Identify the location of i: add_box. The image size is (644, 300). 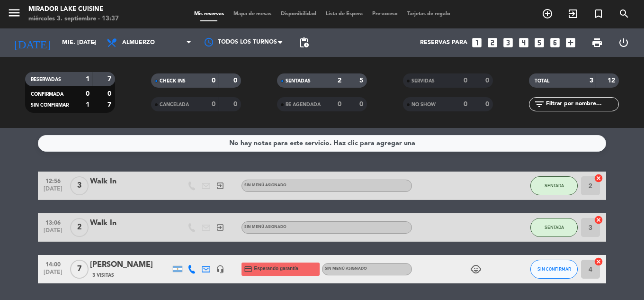
(571, 43).